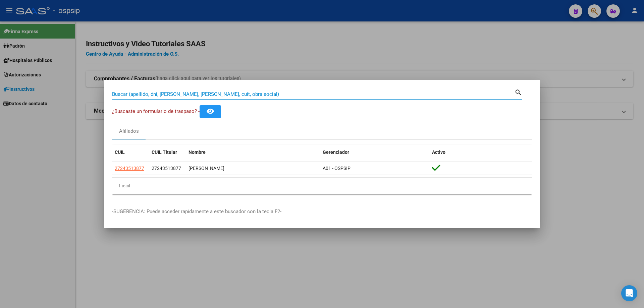 Image resolution: width=644 pixels, height=308 pixels. What do you see at coordinates (120, 152) in the screenshot?
I see `span: CUIL` at bounding box center [120, 152].